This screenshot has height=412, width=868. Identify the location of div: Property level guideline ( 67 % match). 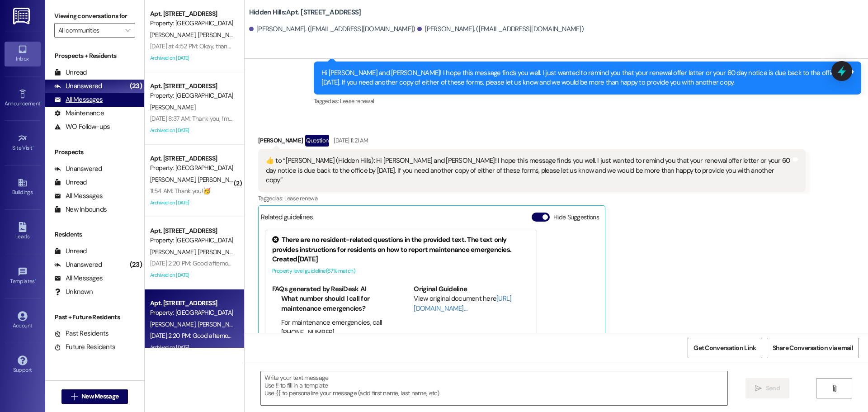
(401, 271).